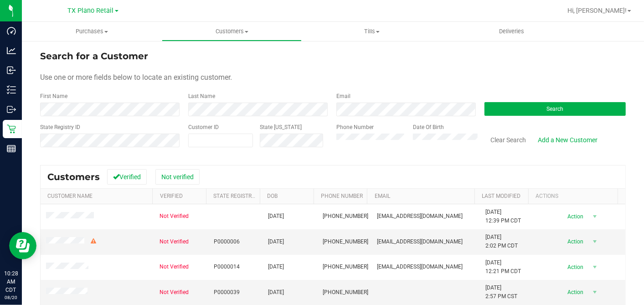 This screenshot has height=305, width=644. What do you see at coordinates (511, 32) in the screenshot?
I see `span: Deliveries` at bounding box center [511, 32].